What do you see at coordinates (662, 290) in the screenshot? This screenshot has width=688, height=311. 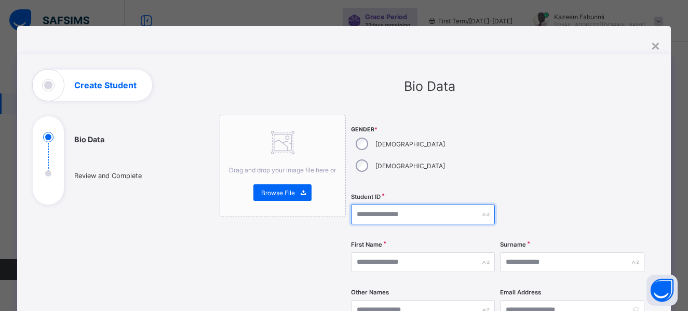 I see `button: Open asap` at bounding box center [662, 290].